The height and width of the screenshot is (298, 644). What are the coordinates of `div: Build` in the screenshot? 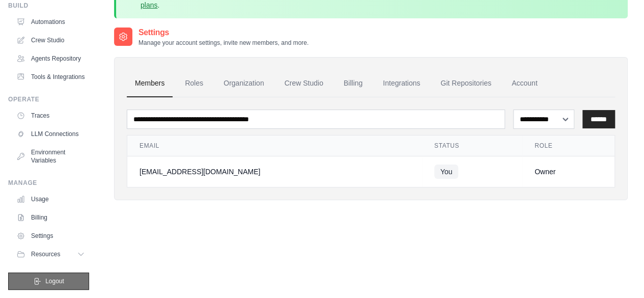 It's located at (49, 6).